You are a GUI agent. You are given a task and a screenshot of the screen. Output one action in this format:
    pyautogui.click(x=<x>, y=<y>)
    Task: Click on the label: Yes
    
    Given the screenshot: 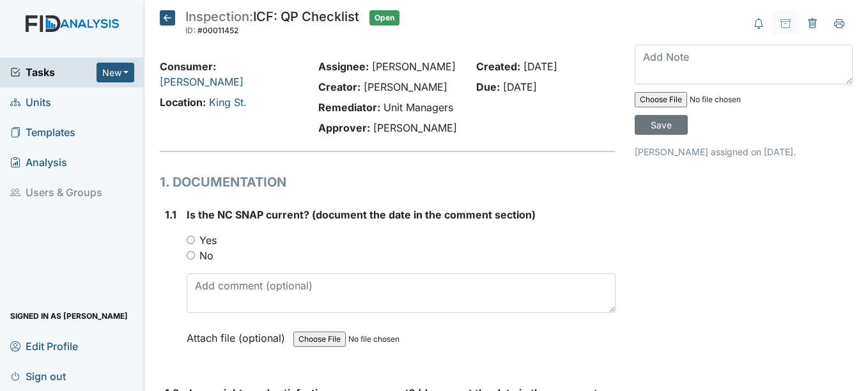 What is the action you would take?
    pyautogui.click(x=208, y=240)
    